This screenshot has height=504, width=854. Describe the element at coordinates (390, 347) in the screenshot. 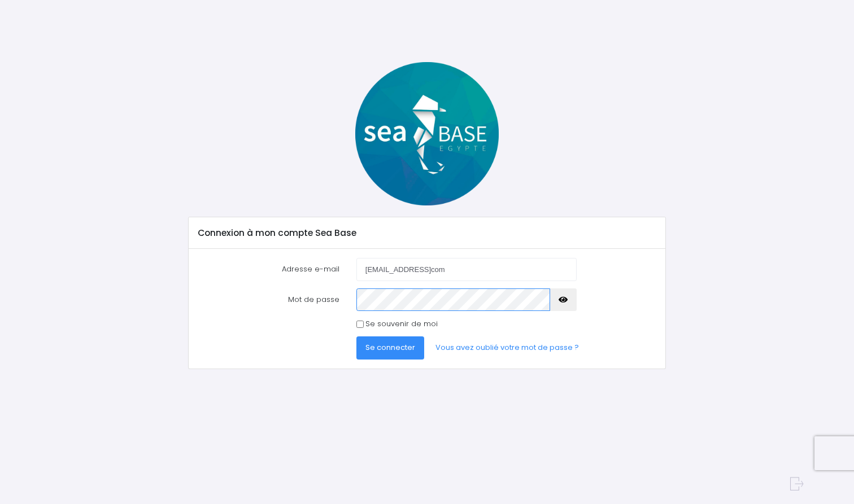

I see `button: Se connecter` at that location.